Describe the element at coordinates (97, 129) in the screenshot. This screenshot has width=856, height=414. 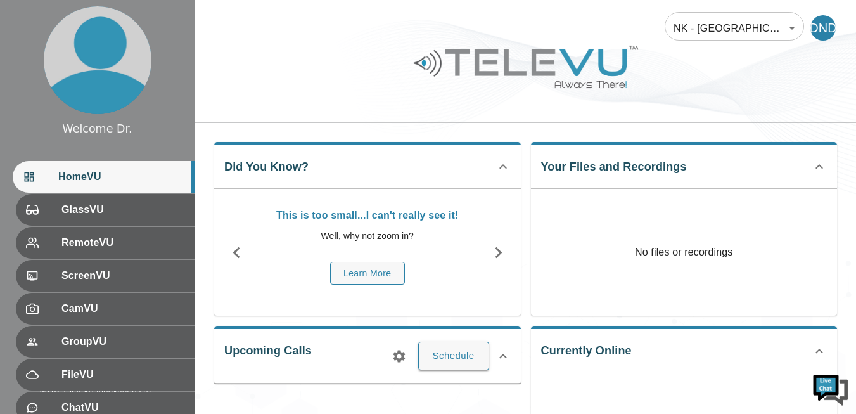
I see `div: Welcome Dr.` at that location.